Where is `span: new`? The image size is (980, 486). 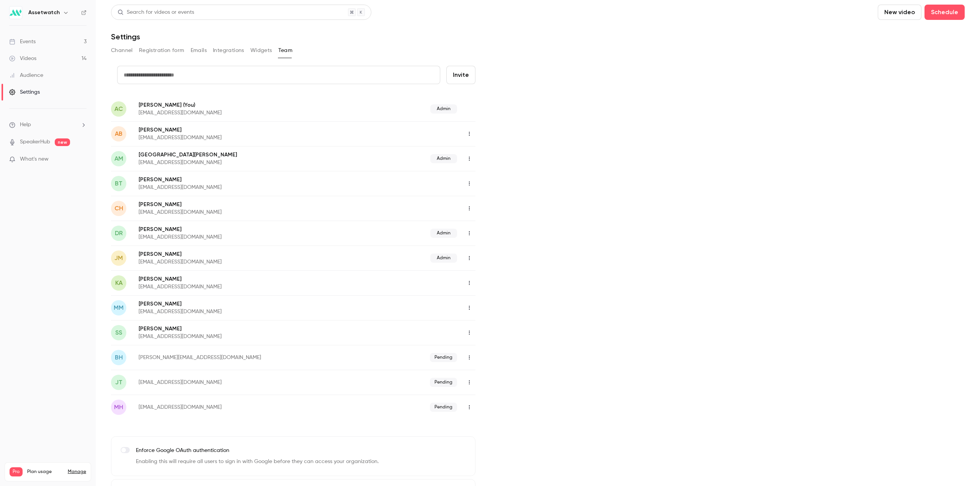
span: new is located at coordinates (62, 143).